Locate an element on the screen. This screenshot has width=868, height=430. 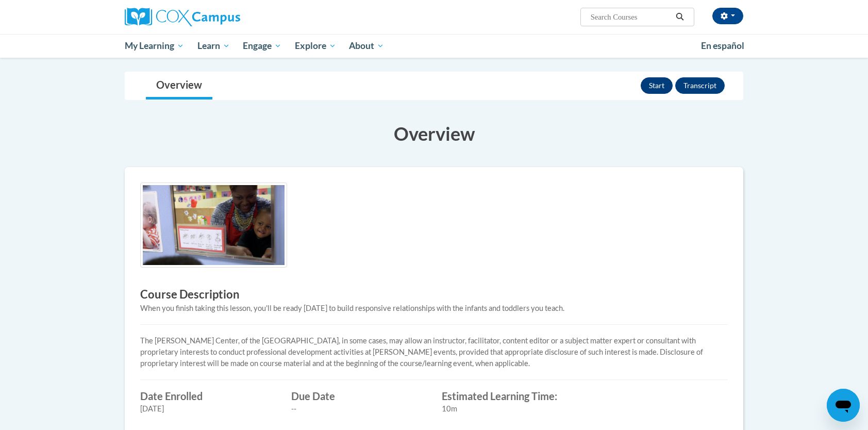
button: Transcript is located at coordinates (700, 86).